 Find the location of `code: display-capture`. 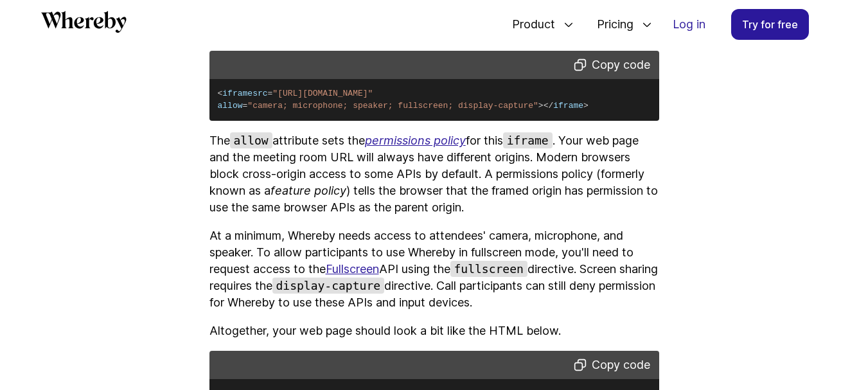

code: display-capture is located at coordinates (329, 285).